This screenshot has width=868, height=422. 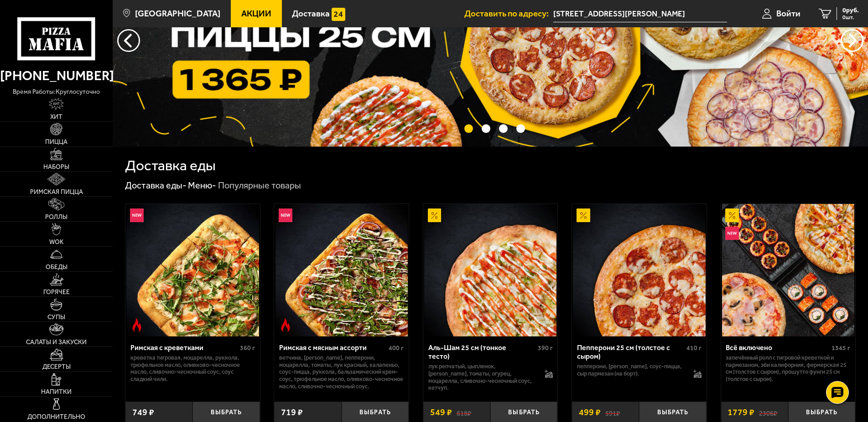 What do you see at coordinates (193, 270) in the screenshot?
I see `a: НовинкаОстрое блюдоРимская с креветками` at bounding box center [193, 270].